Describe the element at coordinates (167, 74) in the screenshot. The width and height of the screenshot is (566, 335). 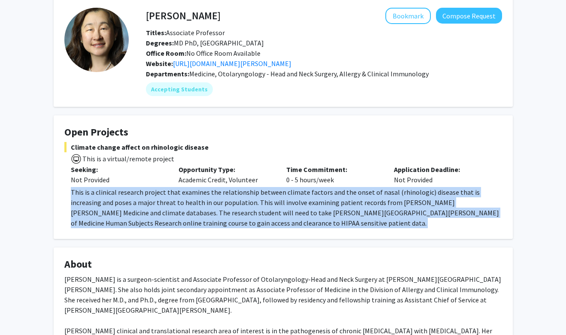
I see `b: Departments:` at that location.